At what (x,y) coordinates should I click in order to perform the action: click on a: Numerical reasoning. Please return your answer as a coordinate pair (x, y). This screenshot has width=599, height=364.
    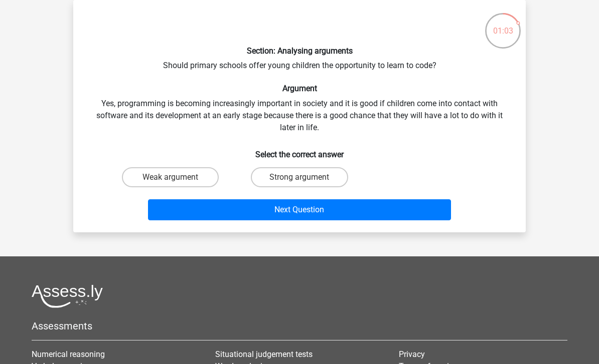
    Looking at the image, I should click on (68, 354).